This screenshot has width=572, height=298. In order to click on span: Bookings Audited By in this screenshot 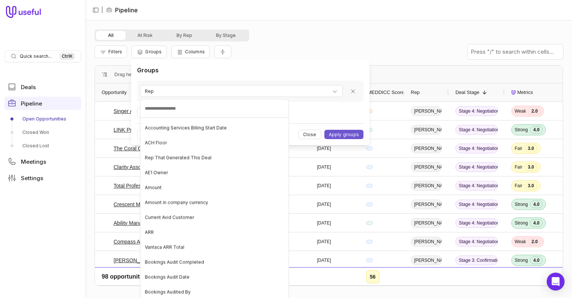, I will do `click(168, 292)`.